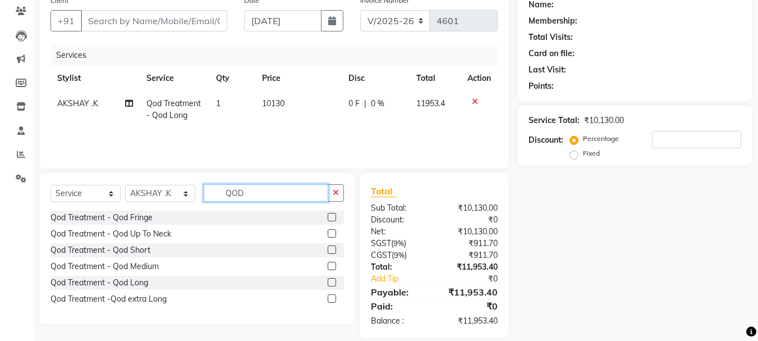 The image size is (758, 341). I want to click on input: Search or Scan, so click(266, 193).